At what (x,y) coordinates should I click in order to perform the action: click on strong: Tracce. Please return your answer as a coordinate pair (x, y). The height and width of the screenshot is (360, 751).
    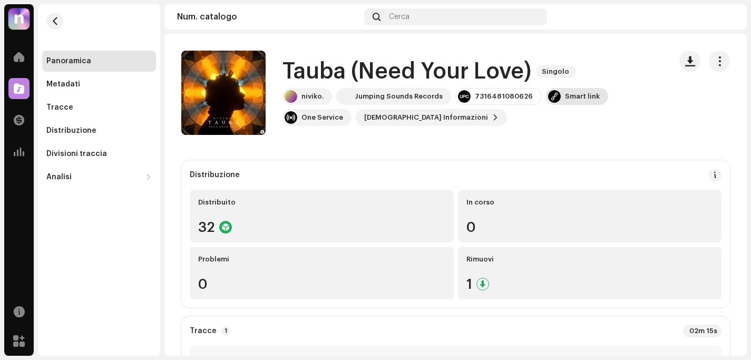
    Looking at the image, I should click on (203, 331).